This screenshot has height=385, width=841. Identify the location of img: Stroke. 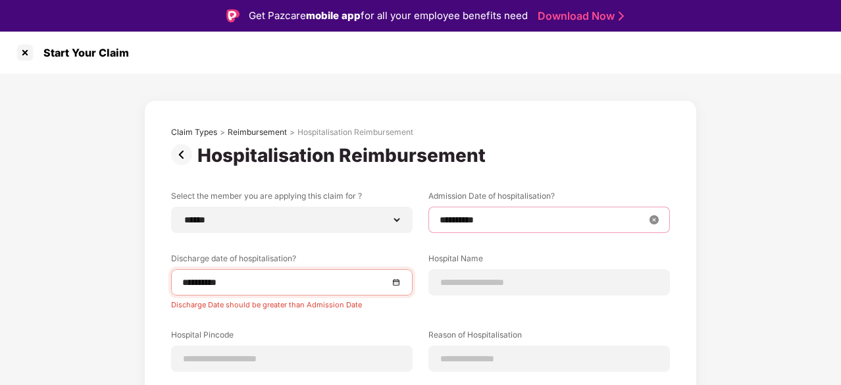
(622, 16).